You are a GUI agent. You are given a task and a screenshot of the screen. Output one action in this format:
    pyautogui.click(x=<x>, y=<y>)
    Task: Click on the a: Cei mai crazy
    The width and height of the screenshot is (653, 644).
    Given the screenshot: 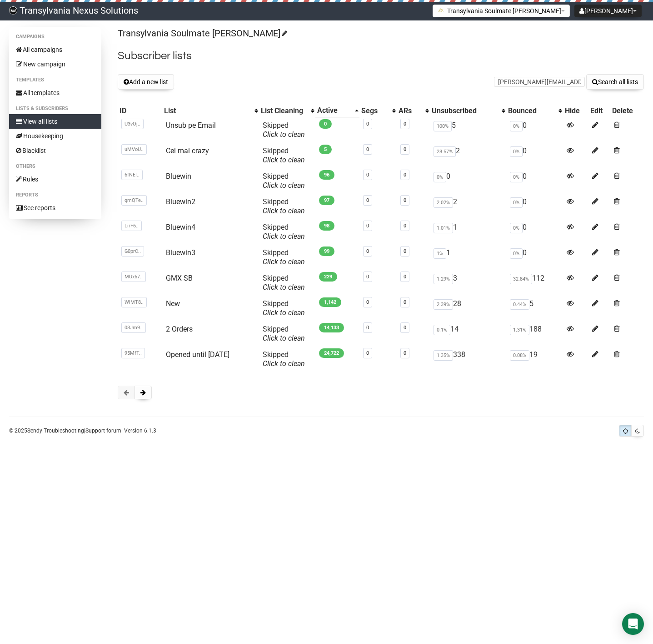 What is the action you would take?
    pyautogui.click(x=187, y=150)
    